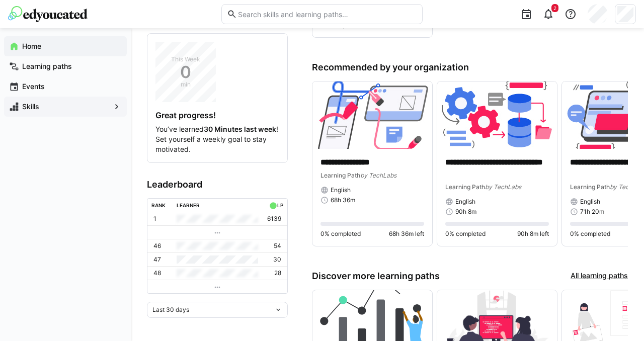 The image size is (644, 341). What do you see at coordinates (555, 8) in the screenshot?
I see `span: 2` at bounding box center [555, 8].